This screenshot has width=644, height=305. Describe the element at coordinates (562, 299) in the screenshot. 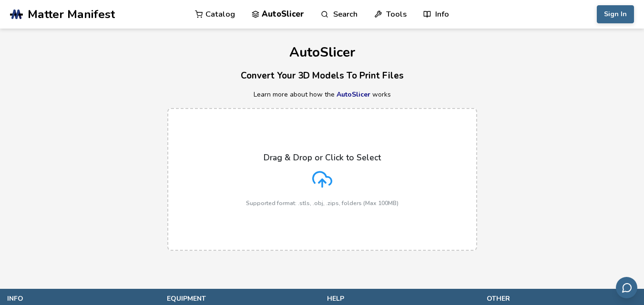

I see `p: other` at that location.